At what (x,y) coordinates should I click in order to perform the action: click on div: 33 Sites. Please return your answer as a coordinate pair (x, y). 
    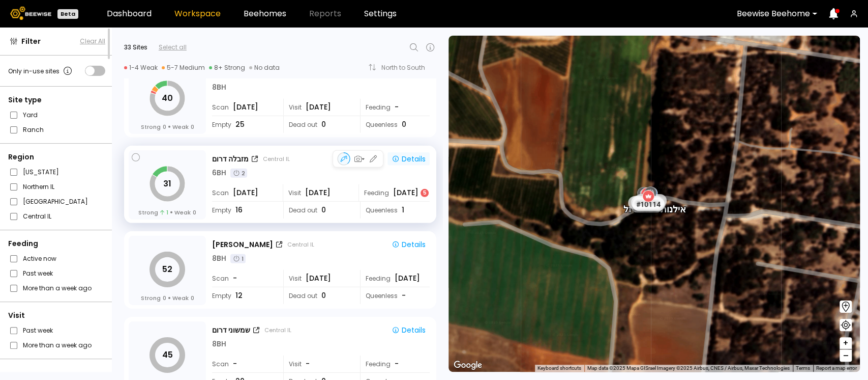
    Looking at the image, I should click on (136, 47).